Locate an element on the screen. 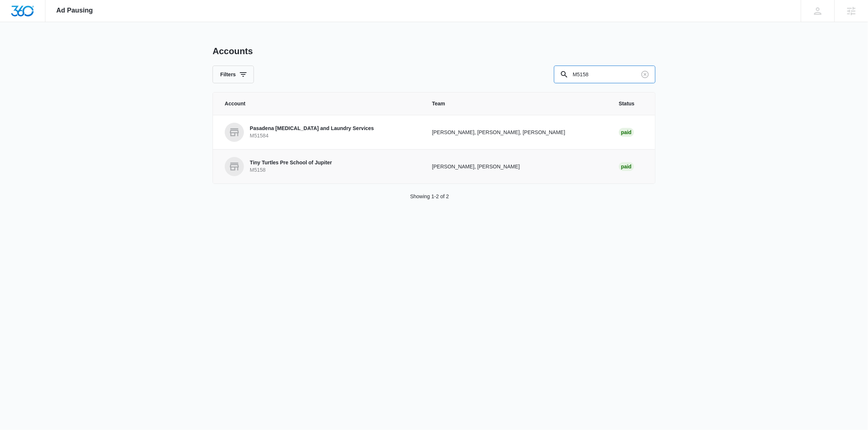 This screenshot has height=430, width=868. span: Team is located at coordinates (517, 104).